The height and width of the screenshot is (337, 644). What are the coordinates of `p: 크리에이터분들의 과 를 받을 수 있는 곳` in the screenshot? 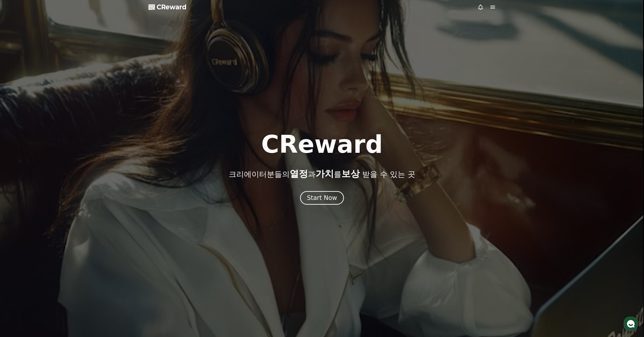 It's located at (322, 174).